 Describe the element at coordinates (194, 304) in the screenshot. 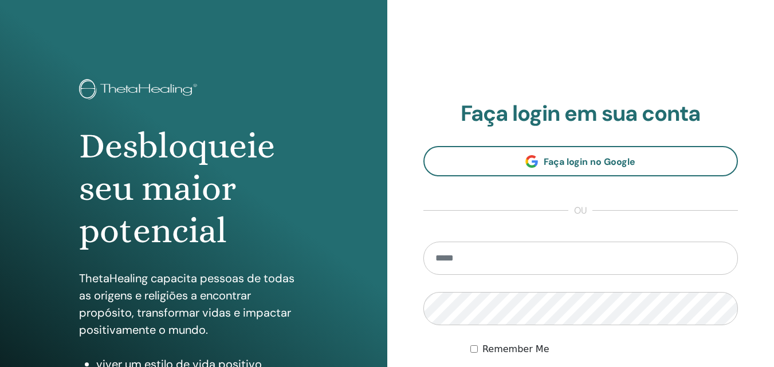

I see `p: ThetaHealing capacita pessoas de todas as origens e religiões a encontrar propósito, transformar ...` at that location.